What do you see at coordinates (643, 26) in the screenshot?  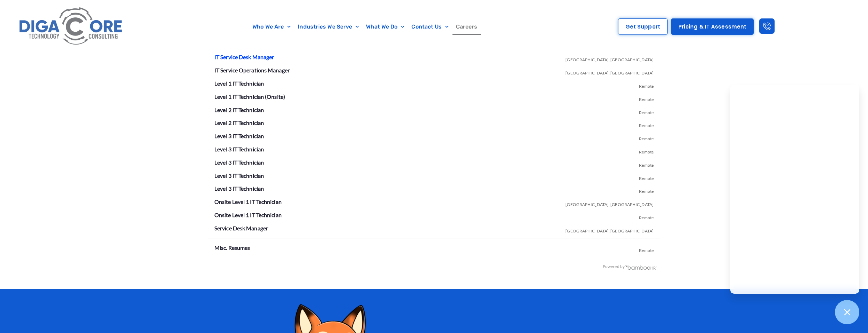 I see `a: Get Support` at bounding box center [643, 26].